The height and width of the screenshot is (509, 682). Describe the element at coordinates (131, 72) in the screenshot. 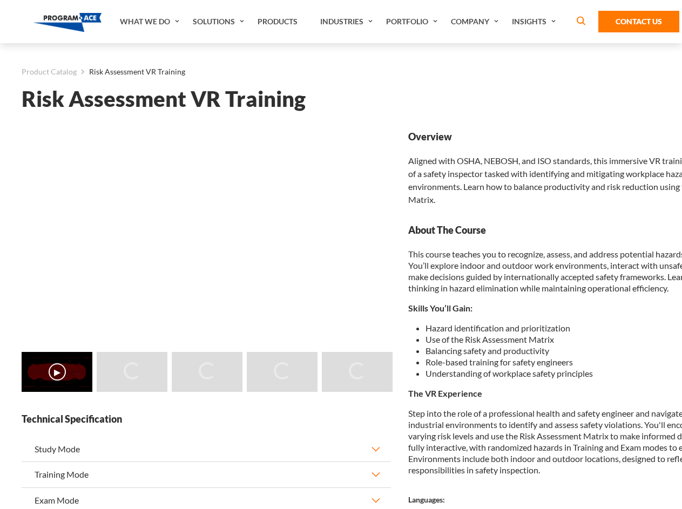

I see `li: Risk Assessment VR Training` at that location.